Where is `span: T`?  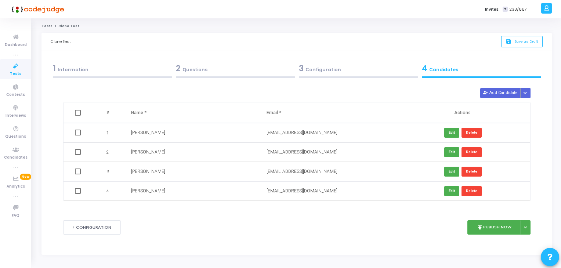 span: T is located at coordinates (505, 9).